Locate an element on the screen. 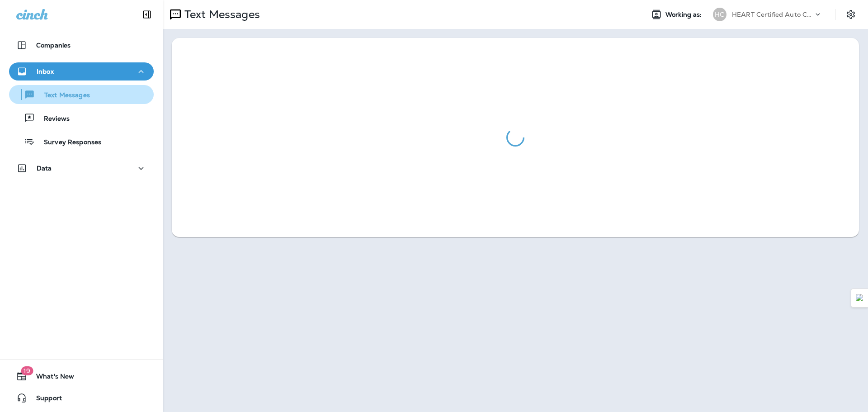 The image size is (868, 412). button: Data is located at coordinates (82, 168).